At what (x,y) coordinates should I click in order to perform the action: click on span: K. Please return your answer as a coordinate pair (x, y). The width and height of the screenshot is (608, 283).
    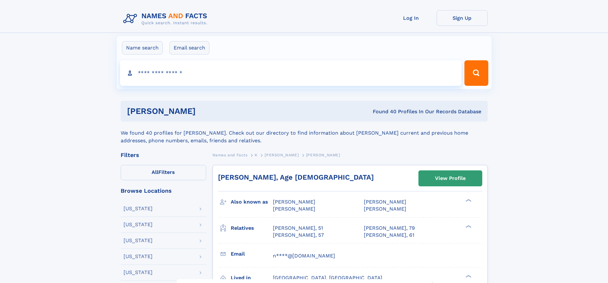
    Looking at the image, I should click on (256, 155).